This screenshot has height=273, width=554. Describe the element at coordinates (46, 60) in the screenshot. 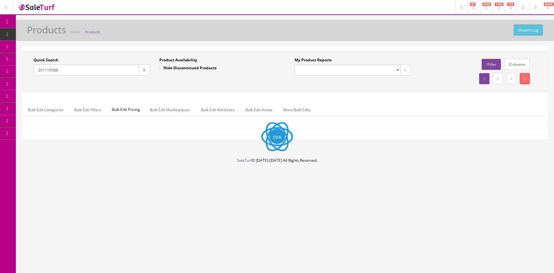

I see `label: Quick Search` at that location.